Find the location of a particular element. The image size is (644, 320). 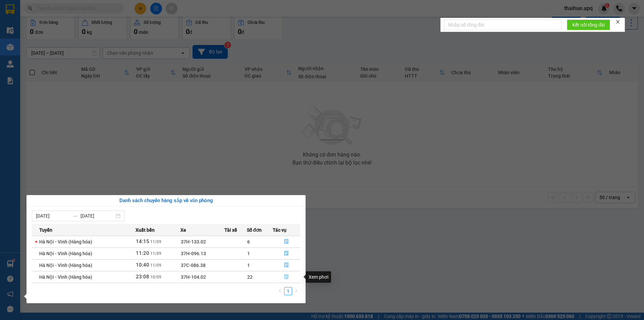

span: 23:08 is located at coordinates (143, 277).